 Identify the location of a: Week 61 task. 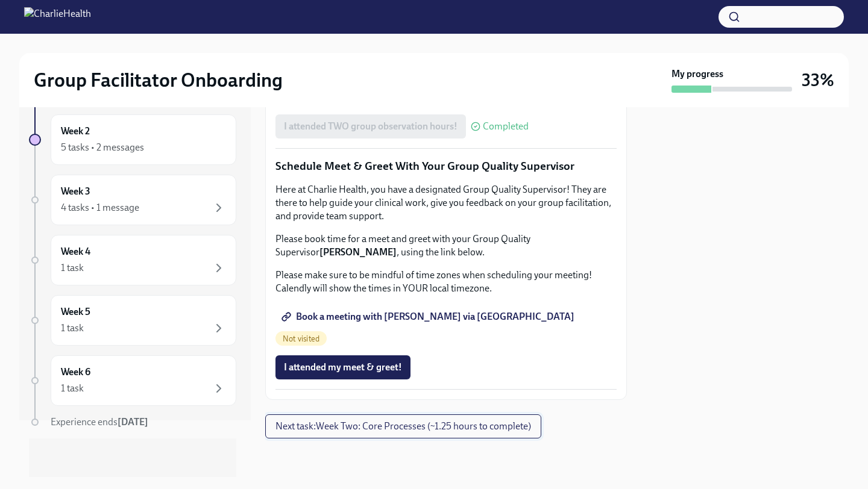
(133, 381).